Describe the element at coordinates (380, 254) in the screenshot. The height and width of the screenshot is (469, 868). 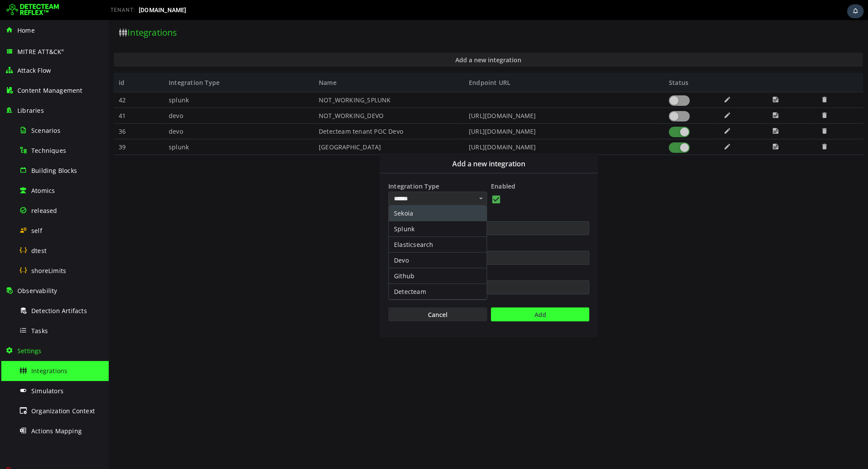
I see `label: Intake Keys` at that location.